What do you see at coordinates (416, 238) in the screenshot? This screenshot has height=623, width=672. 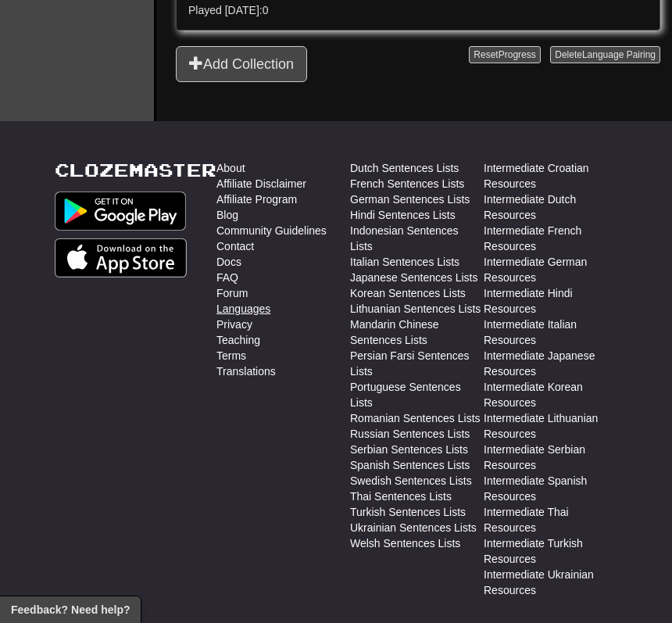 I see `a: Indonesian Sentences Lists` at bounding box center [416, 238].